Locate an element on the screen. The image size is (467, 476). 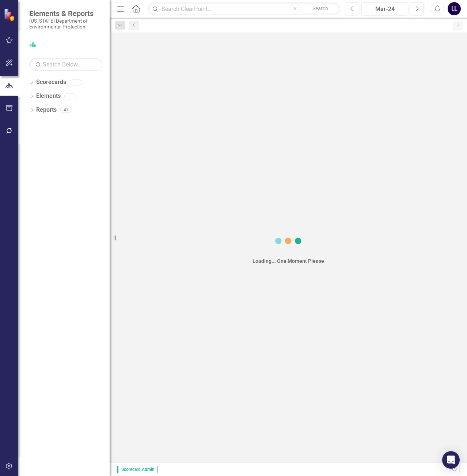
input: Search Below... is located at coordinates (66, 64).